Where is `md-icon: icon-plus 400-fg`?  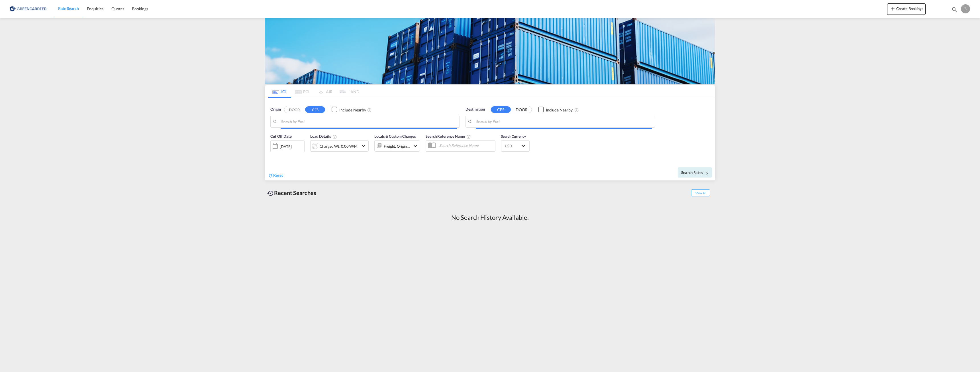 md-icon: icon-plus 400-fg is located at coordinates (893, 9).